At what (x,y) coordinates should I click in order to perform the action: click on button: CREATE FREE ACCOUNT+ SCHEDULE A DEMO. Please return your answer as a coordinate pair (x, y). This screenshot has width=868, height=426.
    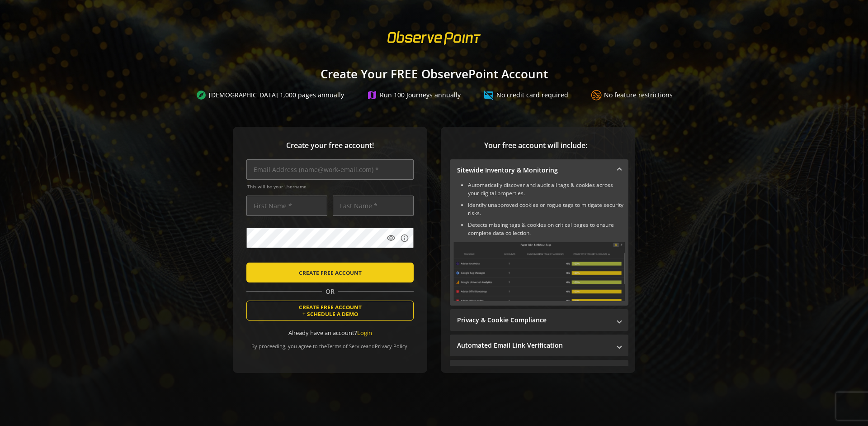
    Looking at the image, I should click on (330, 311).